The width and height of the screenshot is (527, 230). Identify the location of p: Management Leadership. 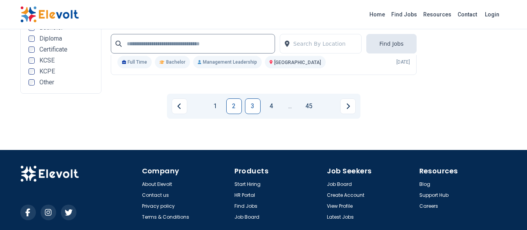
(227, 62).